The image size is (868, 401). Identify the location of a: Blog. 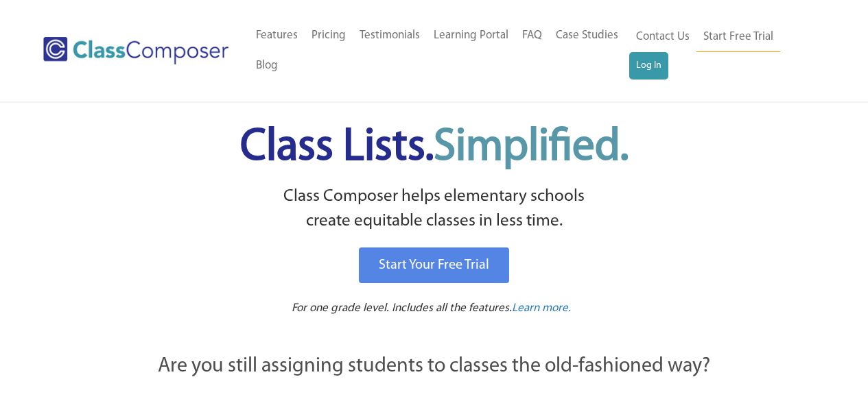
(267, 65).